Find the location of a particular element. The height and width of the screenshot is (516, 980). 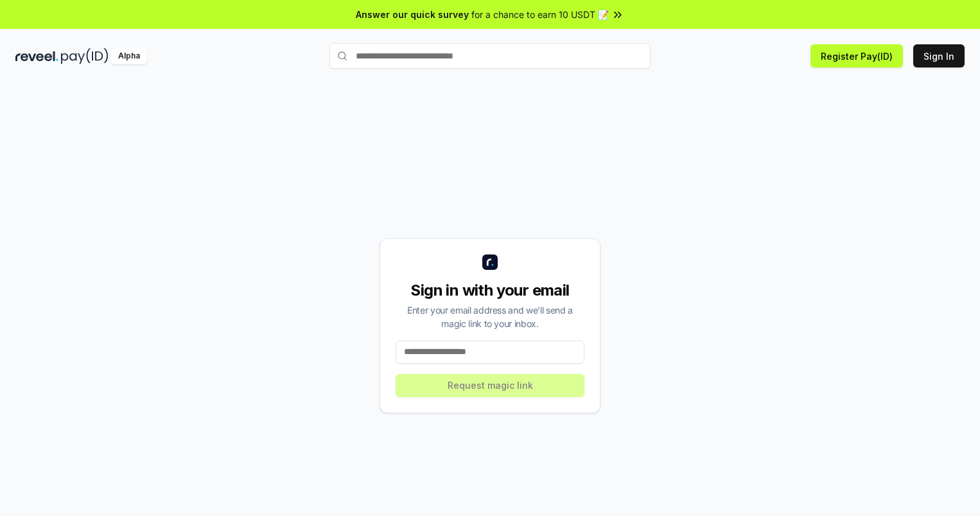

button: Register Pay(ID) is located at coordinates (857, 56).